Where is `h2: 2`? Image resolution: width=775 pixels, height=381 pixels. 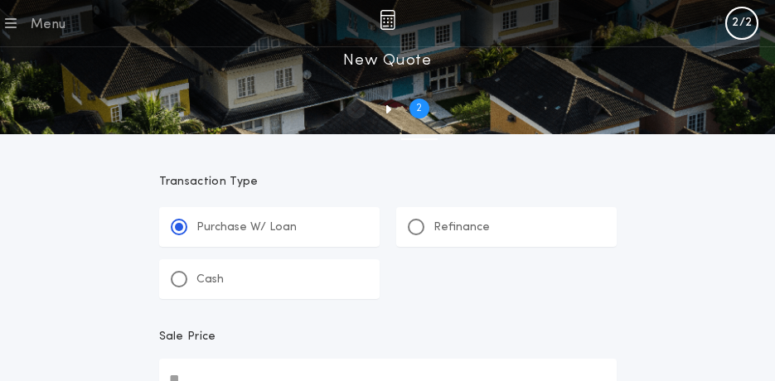
h2: 2 is located at coordinates (419, 109).